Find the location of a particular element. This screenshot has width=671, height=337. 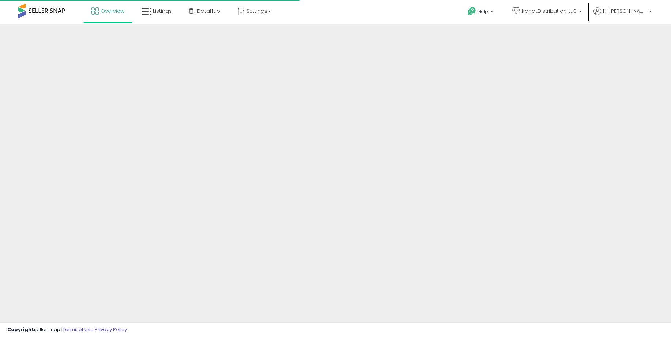

i: Get Help is located at coordinates (472, 11).